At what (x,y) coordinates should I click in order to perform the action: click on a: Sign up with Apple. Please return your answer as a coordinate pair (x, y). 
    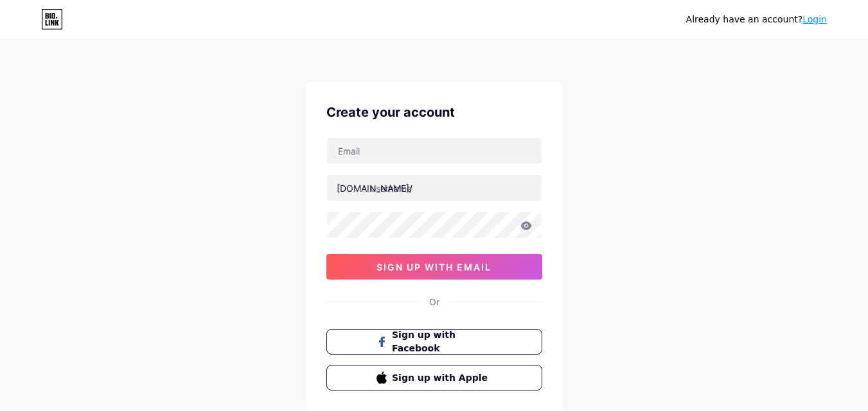
    Looking at the image, I should click on (434, 378).